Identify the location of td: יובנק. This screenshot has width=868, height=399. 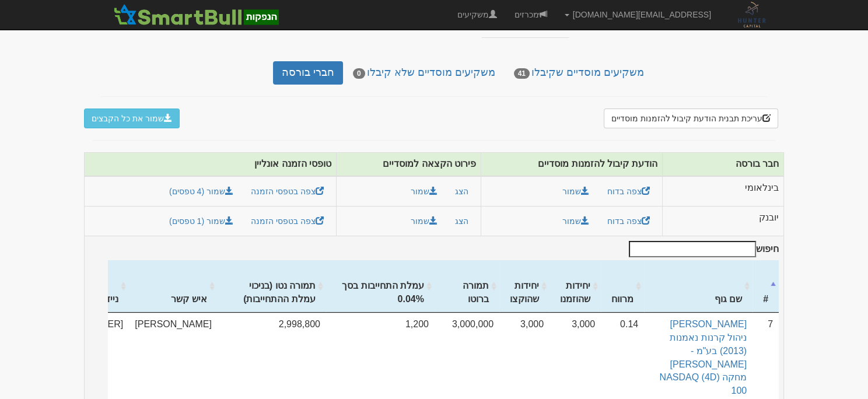
(723, 220).